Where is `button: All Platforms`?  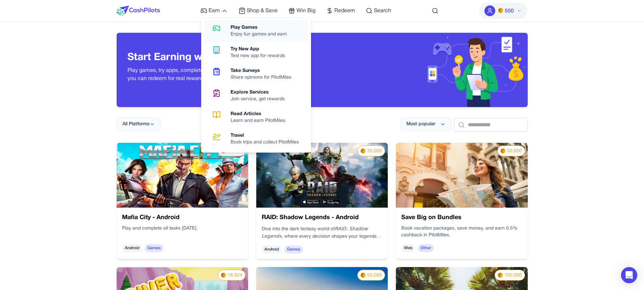
button: All Platforms is located at coordinates (139, 124).